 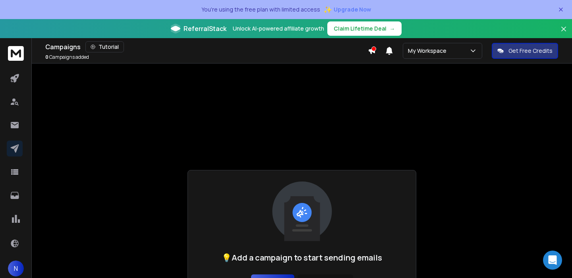 What do you see at coordinates (353, 10) in the screenshot?
I see `span: Upgrade Now` at bounding box center [353, 10].